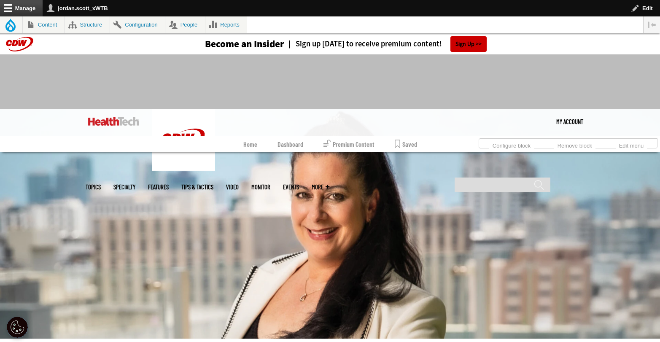 The height and width of the screenshot is (342, 660). Describe the element at coordinates (570, 121) in the screenshot. I see `div: User menu` at that location.